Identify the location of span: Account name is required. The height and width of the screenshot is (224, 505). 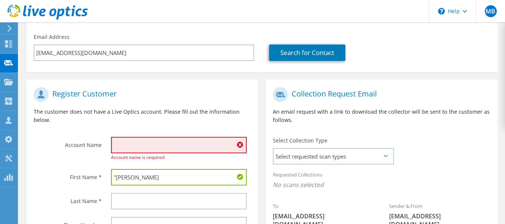
(138, 157).